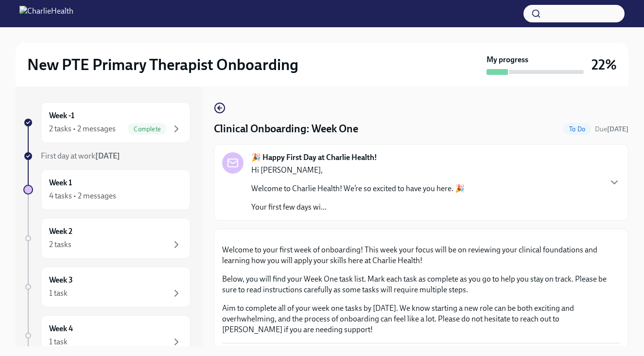  Describe the element at coordinates (612, 129) in the screenshot. I see `span: Due` at that location.